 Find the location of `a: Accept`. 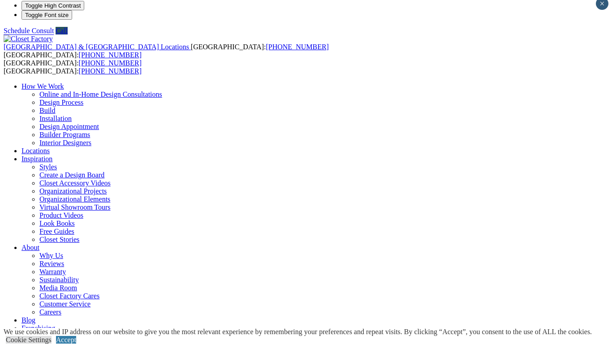

a: Accept is located at coordinates (66, 339).